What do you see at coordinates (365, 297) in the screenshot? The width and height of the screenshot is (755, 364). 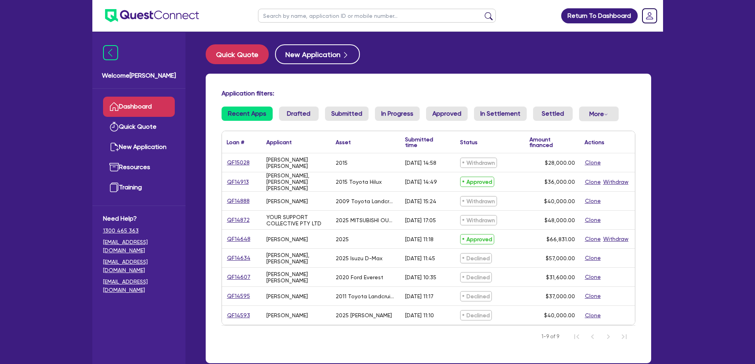 I see `div: 2011 Toyota Landcruiser` at bounding box center [365, 297].